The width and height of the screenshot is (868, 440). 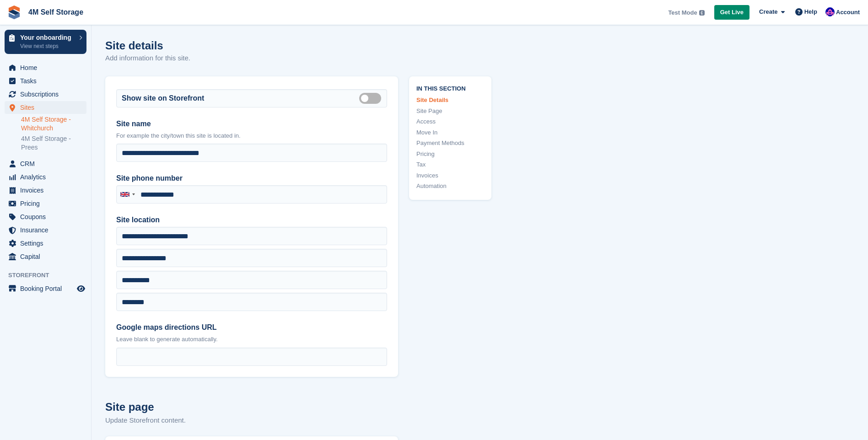 I want to click on a: Automation, so click(x=450, y=186).